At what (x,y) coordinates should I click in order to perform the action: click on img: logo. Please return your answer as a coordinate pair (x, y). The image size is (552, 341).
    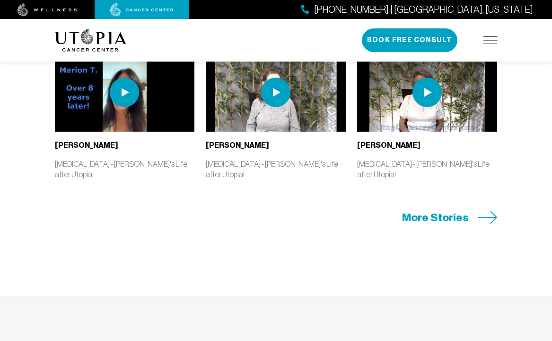
    Looking at the image, I should click on (90, 40).